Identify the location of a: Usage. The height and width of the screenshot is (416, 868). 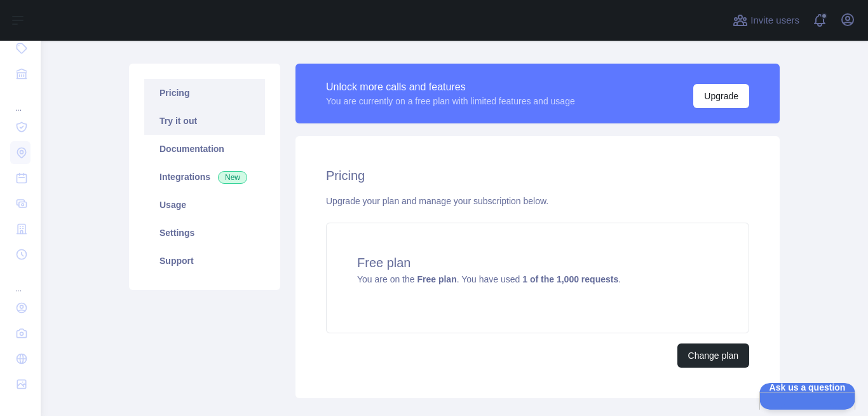
(205, 205).